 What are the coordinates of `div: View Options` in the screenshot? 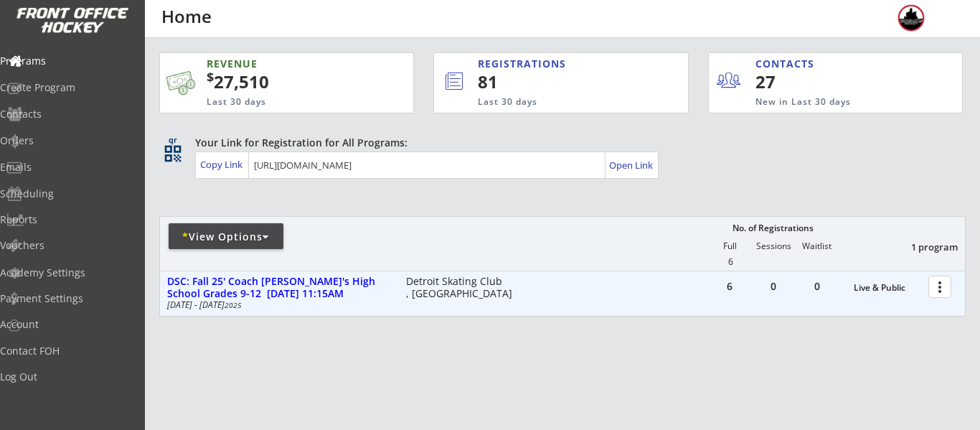 It's located at (226, 237).